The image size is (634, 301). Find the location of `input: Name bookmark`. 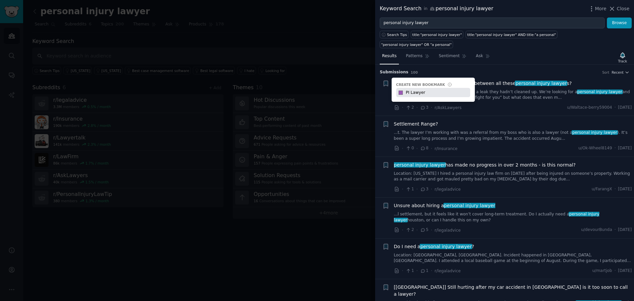

input: Name bookmark is located at coordinates (437, 92).